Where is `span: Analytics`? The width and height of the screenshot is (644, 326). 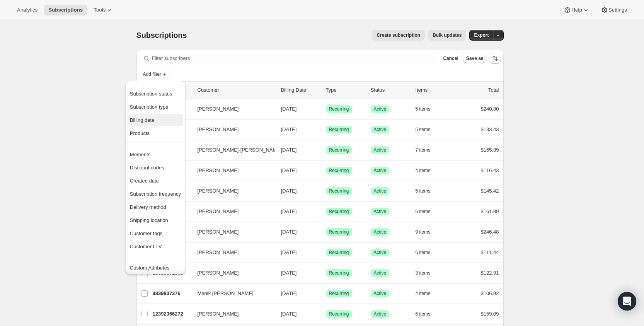
span: Analytics is located at coordinates (27, 10).